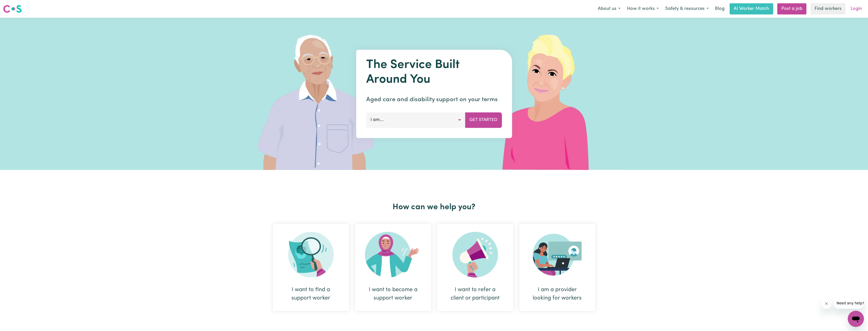 The width and height of the screenshot is (868, 331). Describe the element at coordinates (12, 9) in the screenshot. I see `img: Careseekers logo` at that location.